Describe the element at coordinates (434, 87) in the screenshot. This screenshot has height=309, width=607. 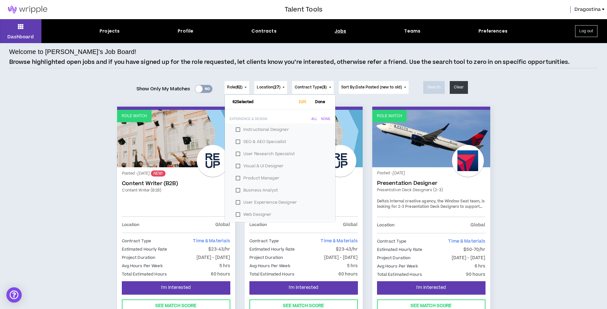
I see `button: Search` at that location.